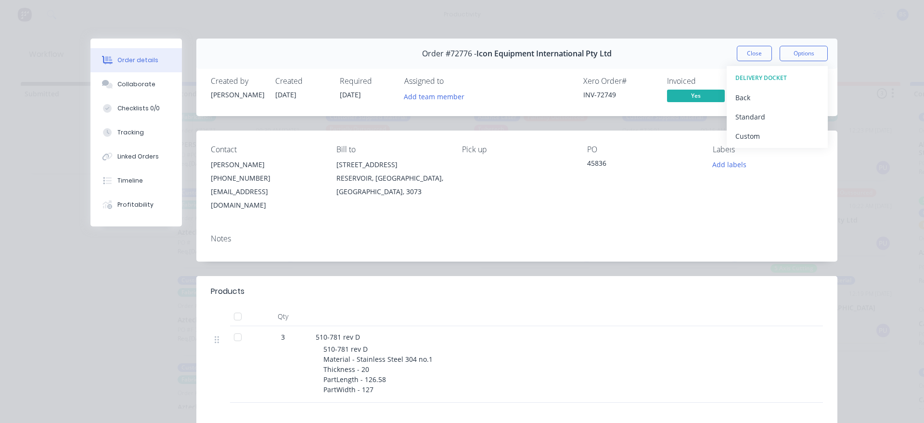  Describe the element at coordinates (777, 136) in the screenshot. I see `div: Custom` at that location.